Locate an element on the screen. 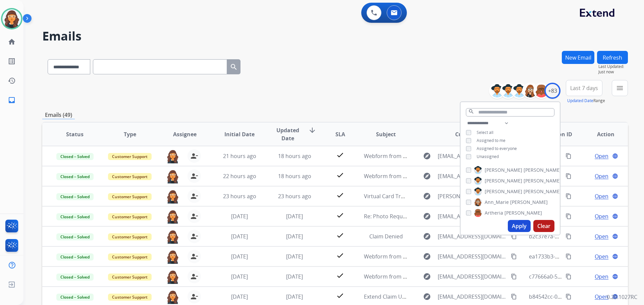  span: Extend Claim Update is located at coordinates (391, 297).